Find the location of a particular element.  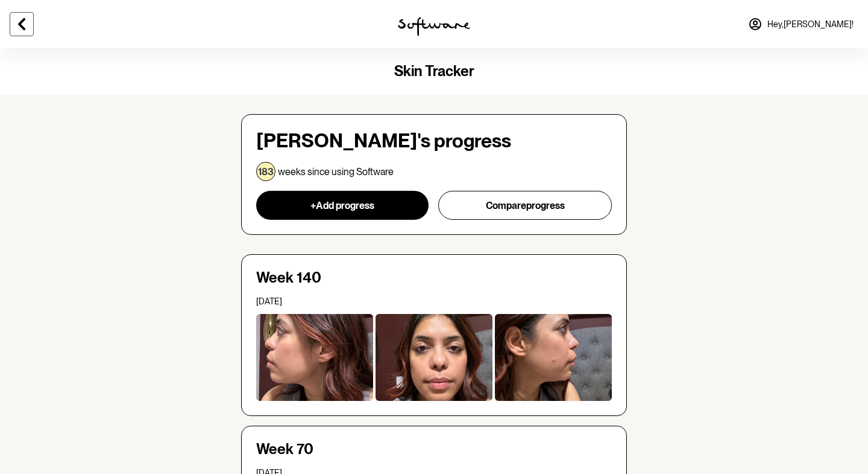

img: software logo is located at coordinates (434, 27).